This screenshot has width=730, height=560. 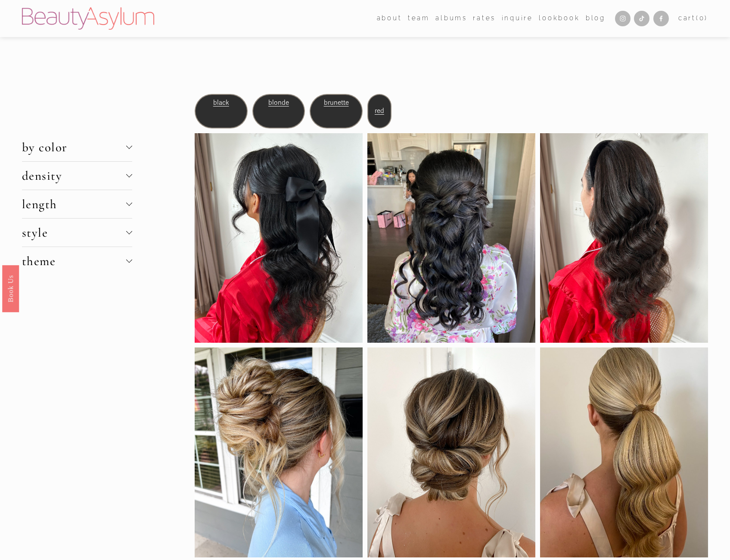 What do you see at coordinates (390, 18) in the screenshot?
I see `span: about` at bounding box center [390, 18].